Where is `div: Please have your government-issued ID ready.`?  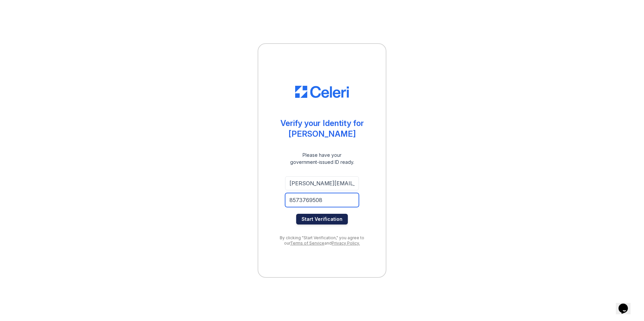 div: Please have your government-issued ID ready. is located at coordinates (322, 159).